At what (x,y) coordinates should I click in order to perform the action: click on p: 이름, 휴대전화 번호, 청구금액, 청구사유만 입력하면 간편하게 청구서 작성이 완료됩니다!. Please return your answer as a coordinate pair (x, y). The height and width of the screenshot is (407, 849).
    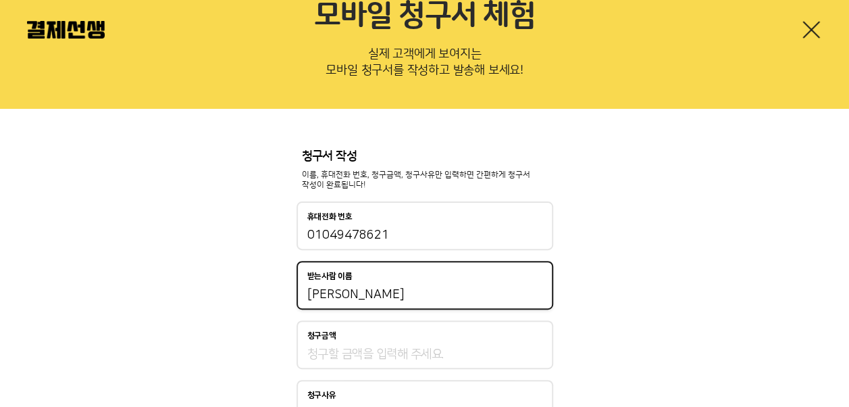
    Looking at the image, I should click on (425, 180).